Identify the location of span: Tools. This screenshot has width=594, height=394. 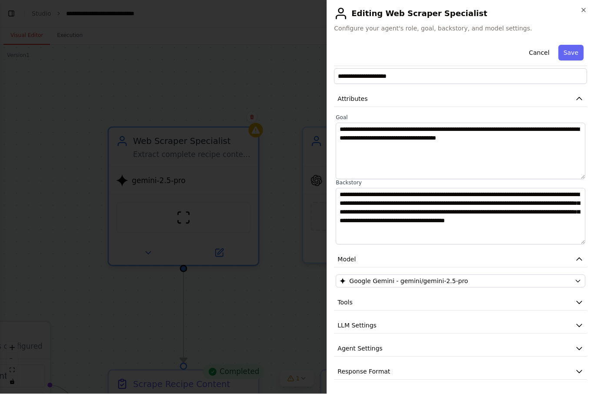
(345, 303).